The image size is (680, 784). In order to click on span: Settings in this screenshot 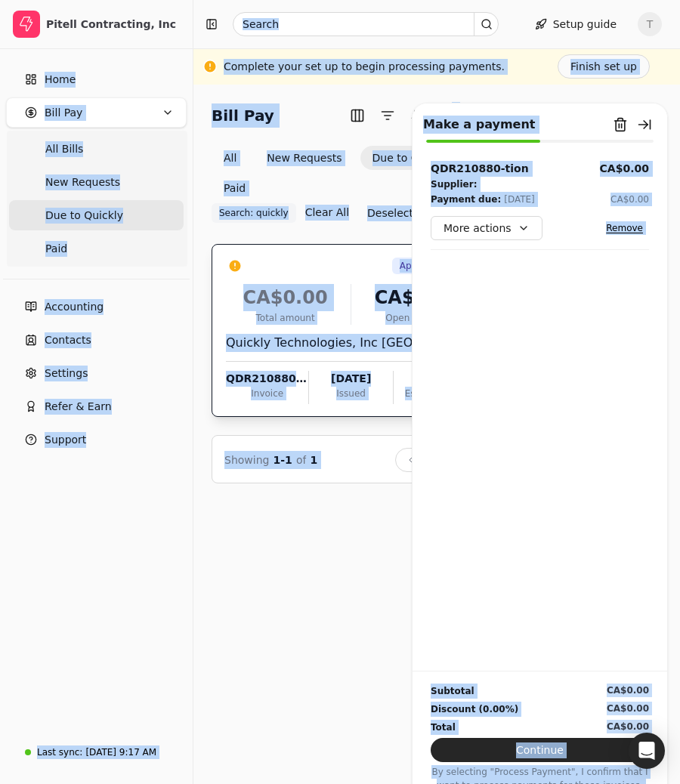, I will do `click(66, 373)`.